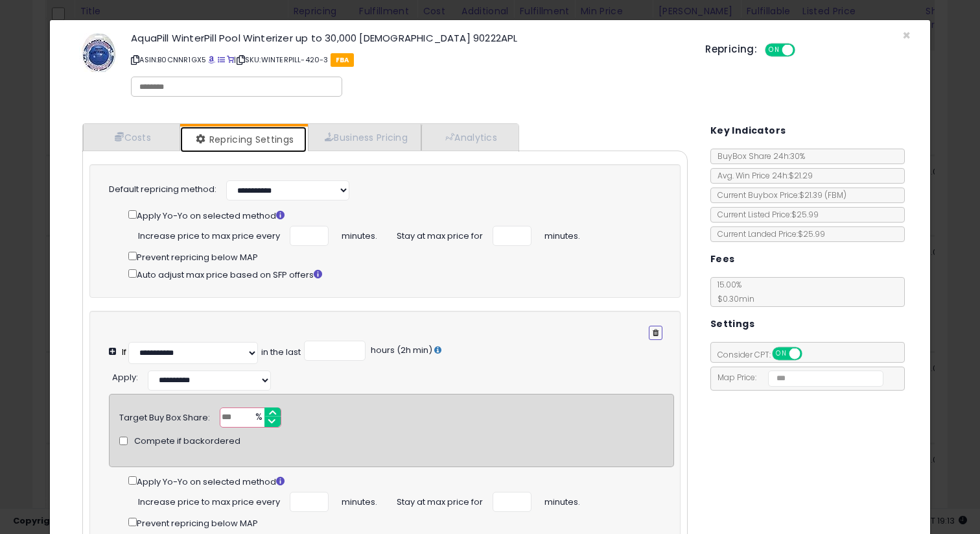 The width and height of the screenshot is (980, 534). I want to click on a: BuyBox page, so click(211, 60).